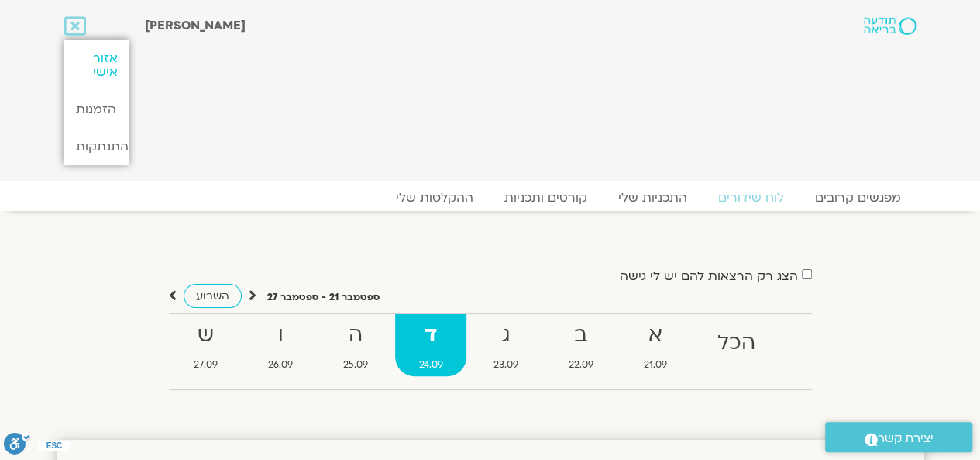 The image size is (980, 460). I want to click on a: ההקלטות שלי, so click(435, 197).